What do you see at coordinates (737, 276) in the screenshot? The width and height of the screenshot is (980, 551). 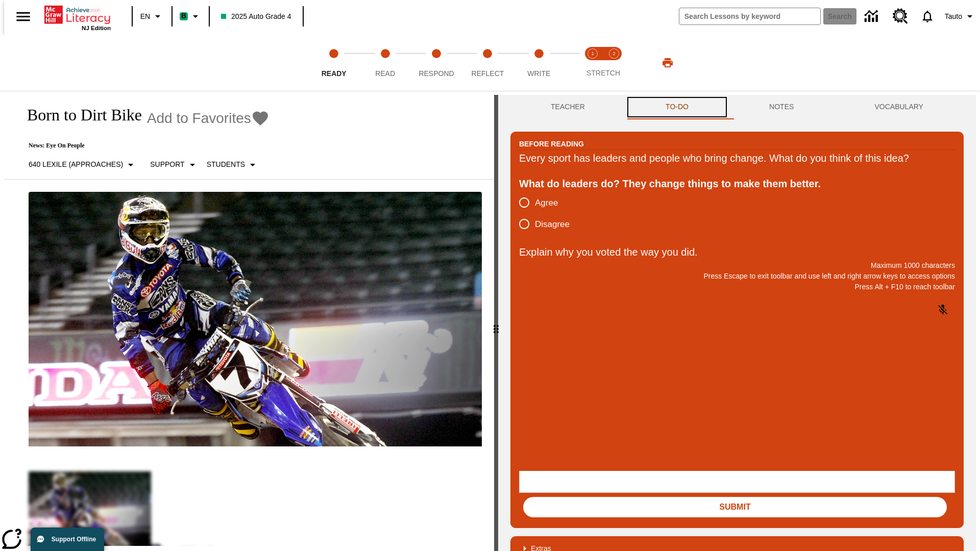 I see `p: Press Escape to exit toolbar and use left and right arrow keys to access options` at bounding box center [737, 276].